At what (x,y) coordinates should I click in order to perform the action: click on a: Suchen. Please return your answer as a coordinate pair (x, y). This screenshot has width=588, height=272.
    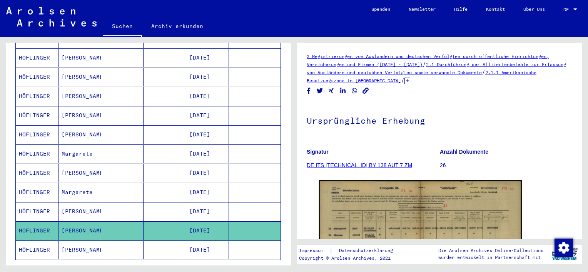
    Looking at the image, I should click on (122, 27).